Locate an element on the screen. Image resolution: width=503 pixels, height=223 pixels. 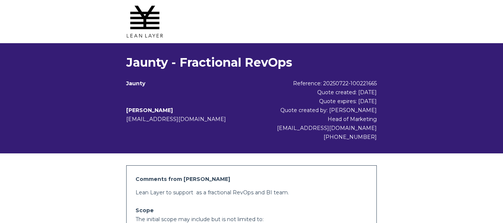
img: Lean Layer is located at coordinates (145, 22).